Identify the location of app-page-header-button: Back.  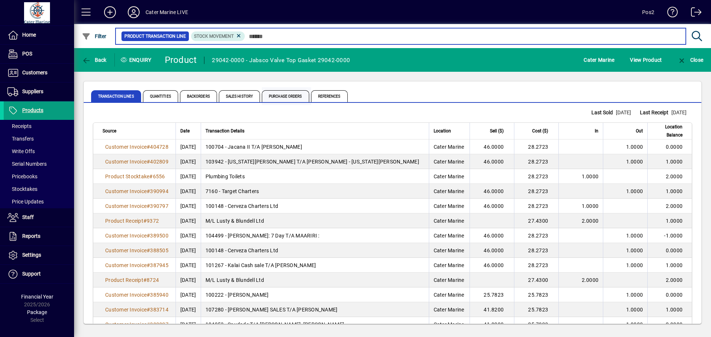
(94, 60).